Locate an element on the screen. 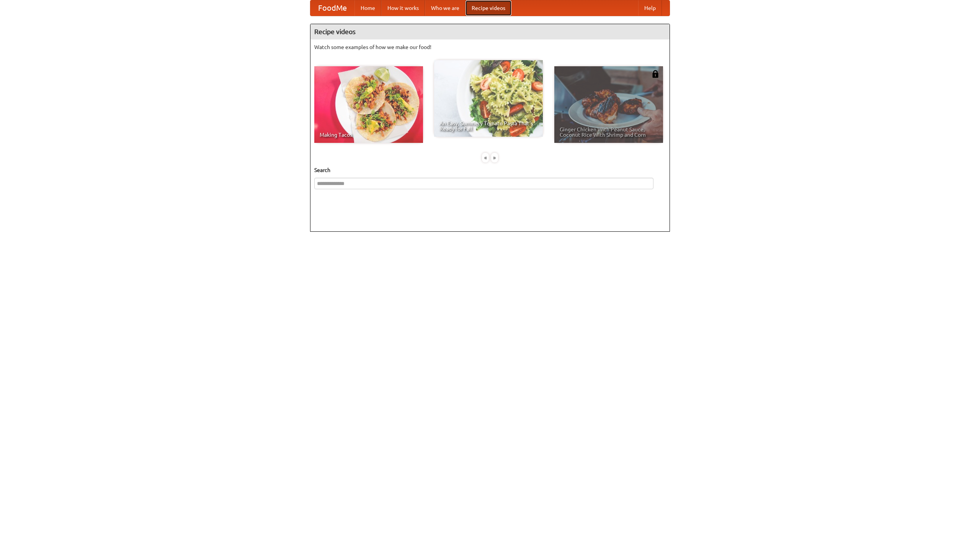 The image size is (980, 542). span: An Easy, Summery Tomato Pasta That's Ready for Fall is located at coordinates (488, 126).